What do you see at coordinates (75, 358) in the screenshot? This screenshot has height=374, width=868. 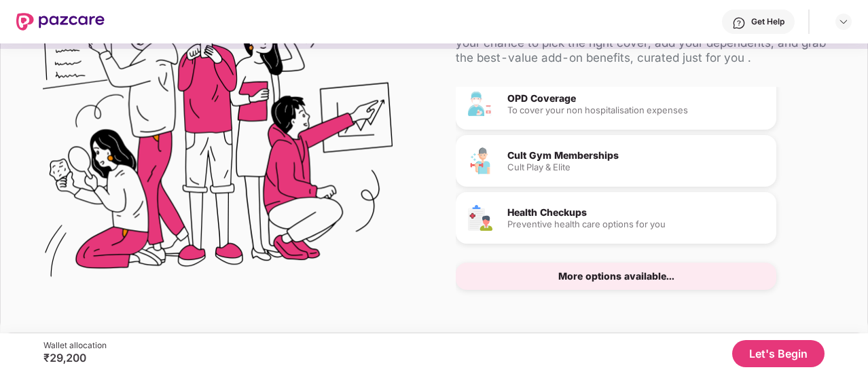 I see `div: ₹29,200` at bounding box center [75, 358].